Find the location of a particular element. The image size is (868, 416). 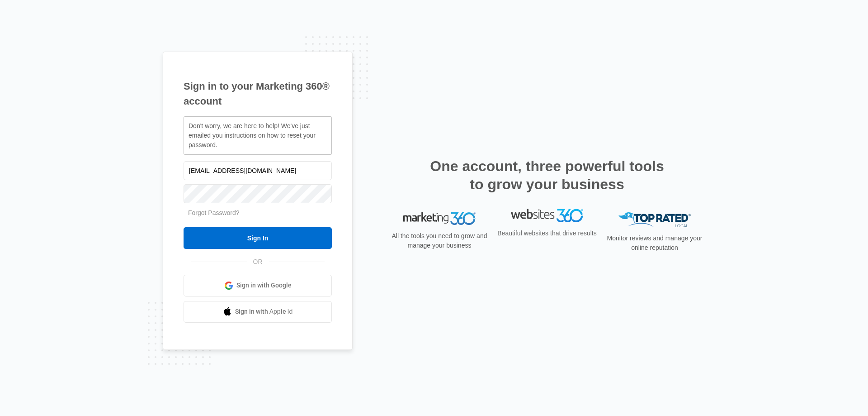

a: Forgot Password? is located at coordinates (214, 213).